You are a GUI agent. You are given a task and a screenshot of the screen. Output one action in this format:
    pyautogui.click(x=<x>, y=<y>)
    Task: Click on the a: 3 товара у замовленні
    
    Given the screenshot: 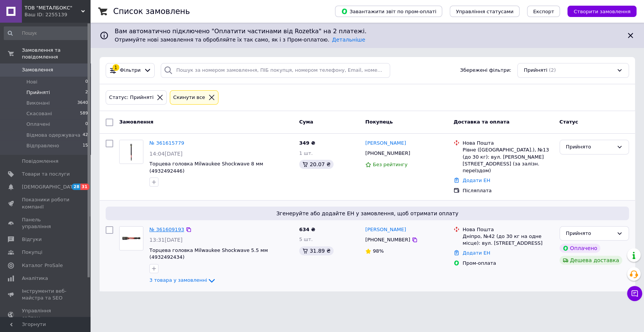 What is the action you would take?
    pyautogui.click(x=183, y=280)
    